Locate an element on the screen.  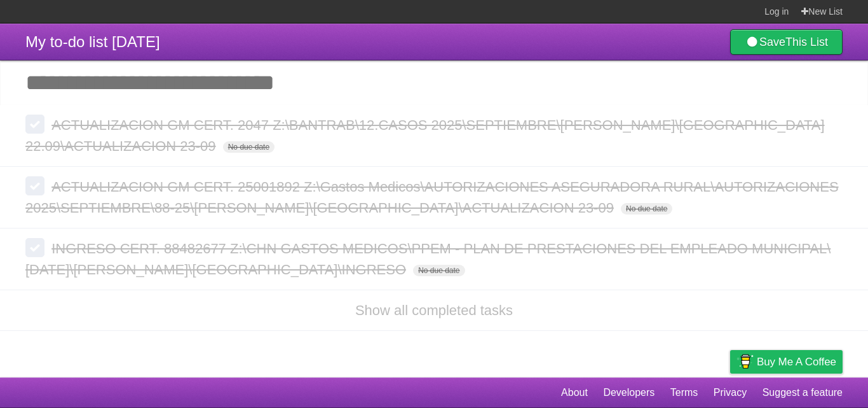
a: Show all completed tasks is located at coordinates (434, 310).